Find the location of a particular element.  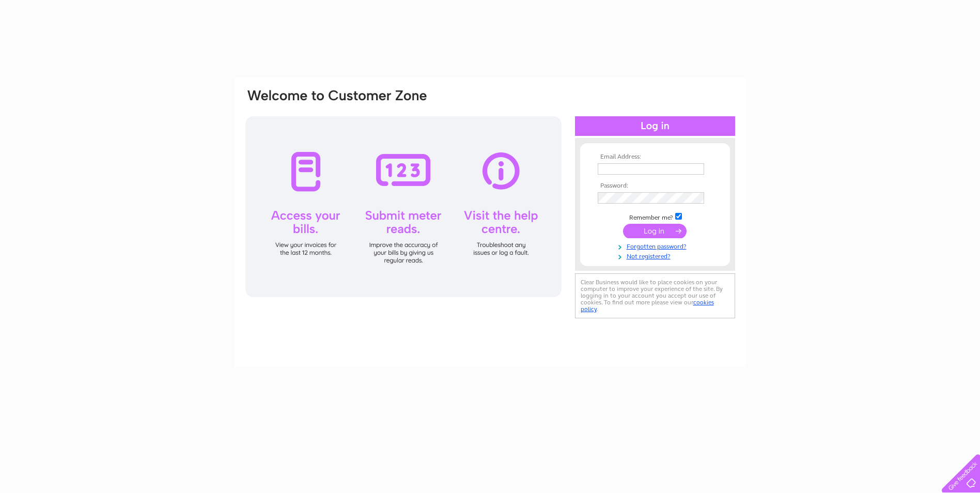

th: Email Address: is located at coordinates (655, 157).